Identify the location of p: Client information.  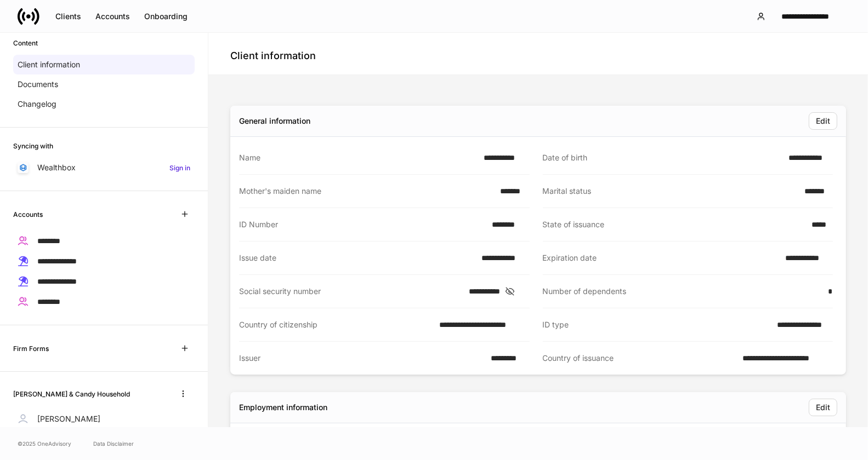
(49, 65).